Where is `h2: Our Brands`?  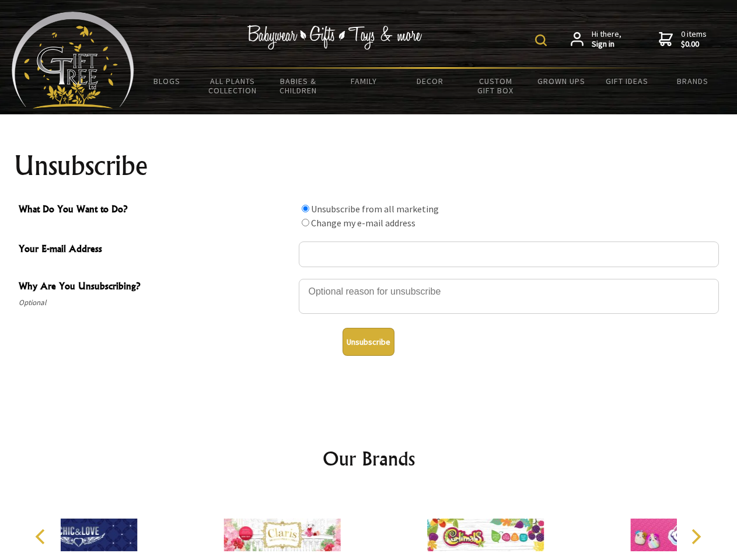 h2: Our Brands is located at coordinates (369, 459).